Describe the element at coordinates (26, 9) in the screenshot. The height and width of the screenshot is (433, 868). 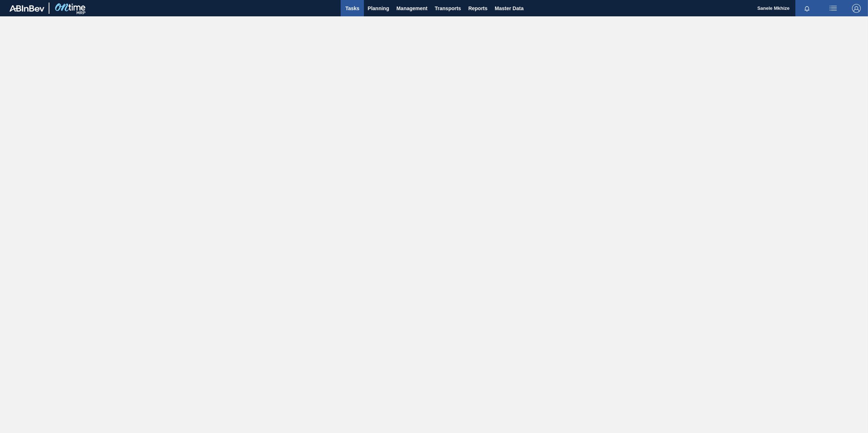
I see `img: TNhmsLtSVTkK8tSr43FrP2fwEKptu5GPRR3wAAAABJRU5ErkJggg==` at that location.